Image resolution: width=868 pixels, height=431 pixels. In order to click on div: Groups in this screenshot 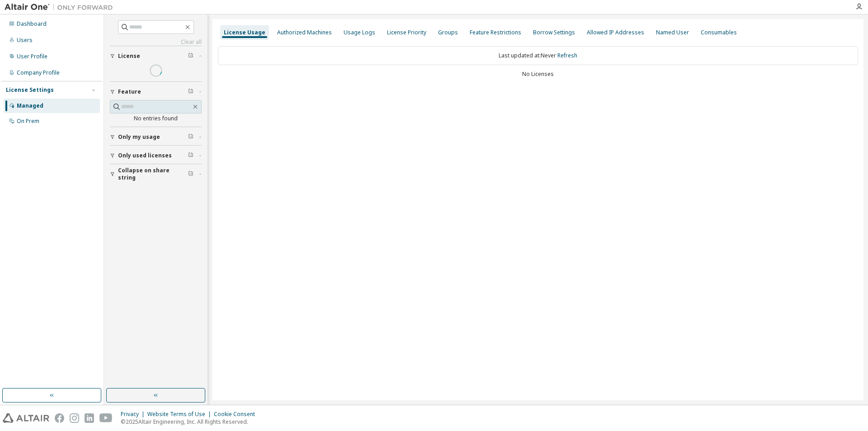, I will do `click(448, 33)`.